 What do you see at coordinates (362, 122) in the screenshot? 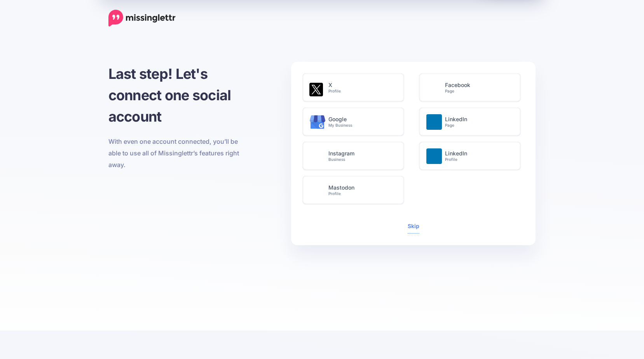
I see `h6: Google` at bounding box center [362, 122].